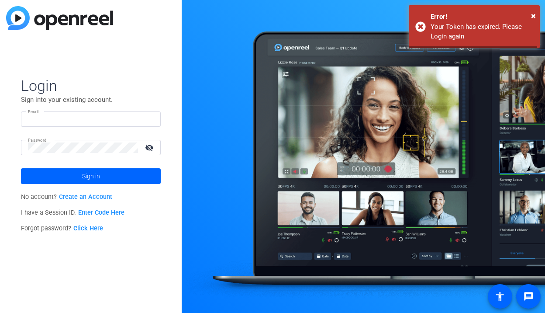  I want to click on span: Sign in, so click(91, 176).